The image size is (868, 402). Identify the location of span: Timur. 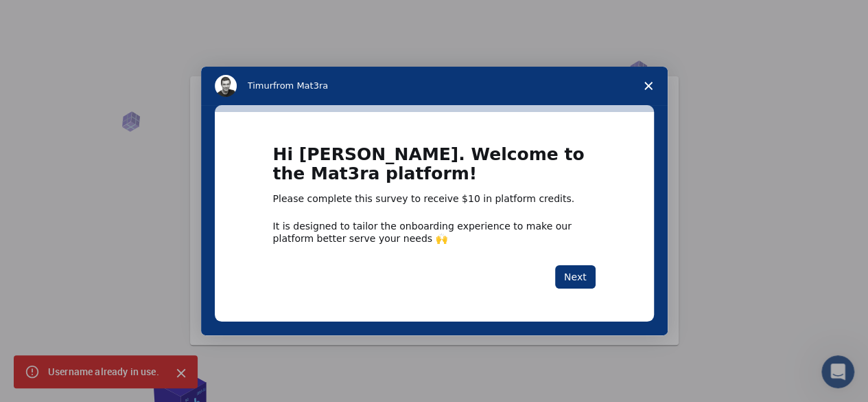
(260, 85).